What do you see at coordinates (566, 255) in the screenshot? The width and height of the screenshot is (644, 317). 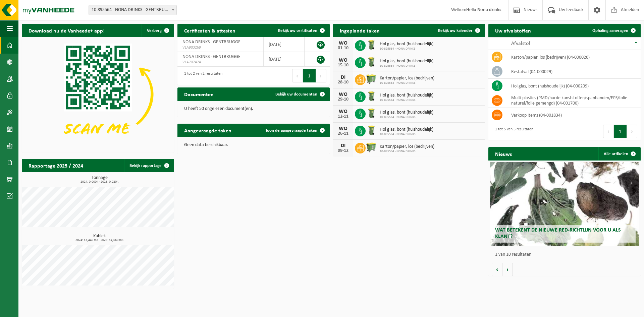 I see `p: 1 van 10 resultaten` at bounding box center [566, 255].